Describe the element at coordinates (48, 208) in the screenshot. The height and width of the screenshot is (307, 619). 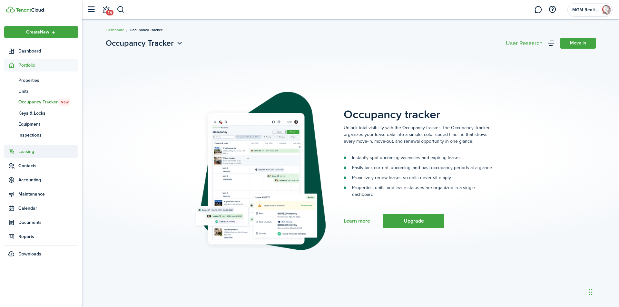
I see `span: Calendar` at that location.